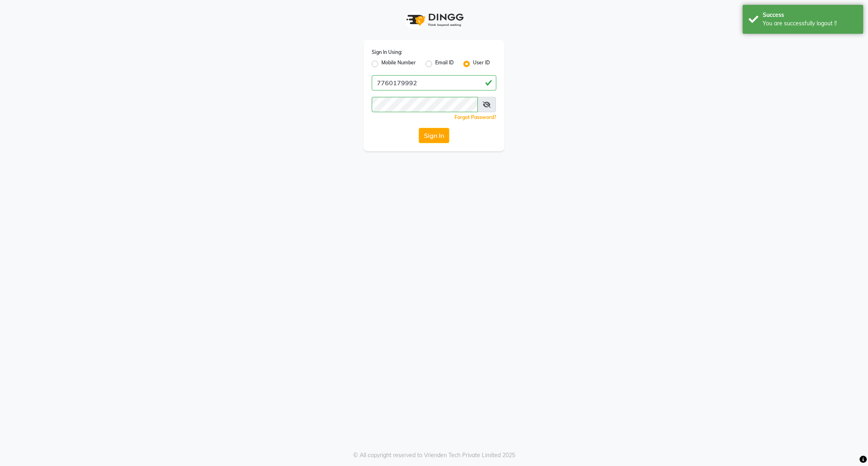  I want to click on label: User ID, so click(482, 64).